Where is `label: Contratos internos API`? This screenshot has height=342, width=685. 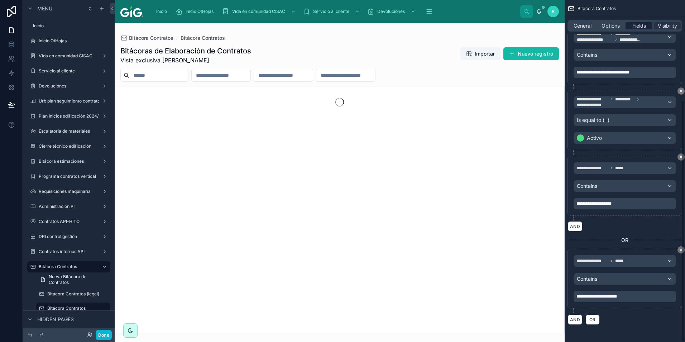 label: Contratos internos API is located at coordinates (69, 251).